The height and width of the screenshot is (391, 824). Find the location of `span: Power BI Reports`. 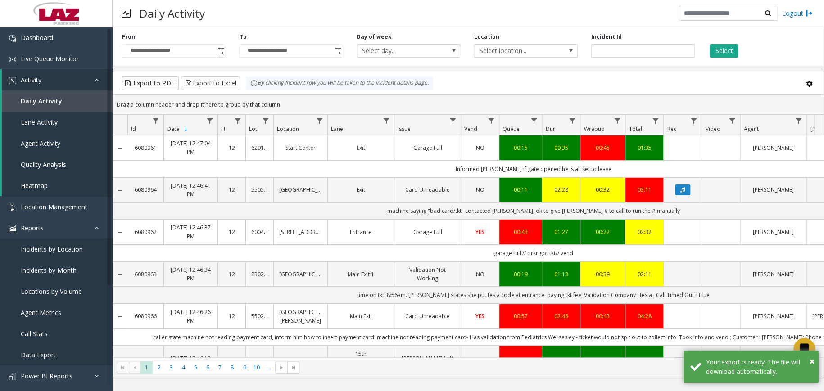

span: Power BI Reports is located at coordinates (46, 376).